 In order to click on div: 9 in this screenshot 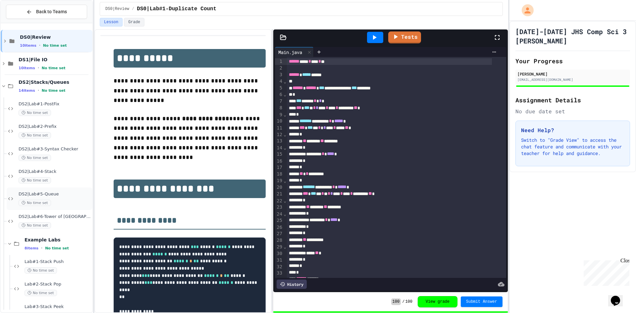, I will do `click(279, 115)`.